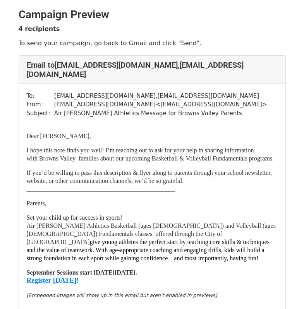 Image resolution: width=304 pixels, height=309 pixels. Describe the element at coordinates (40, 113) in the screenshot. I see `td: Subject:` at that location.